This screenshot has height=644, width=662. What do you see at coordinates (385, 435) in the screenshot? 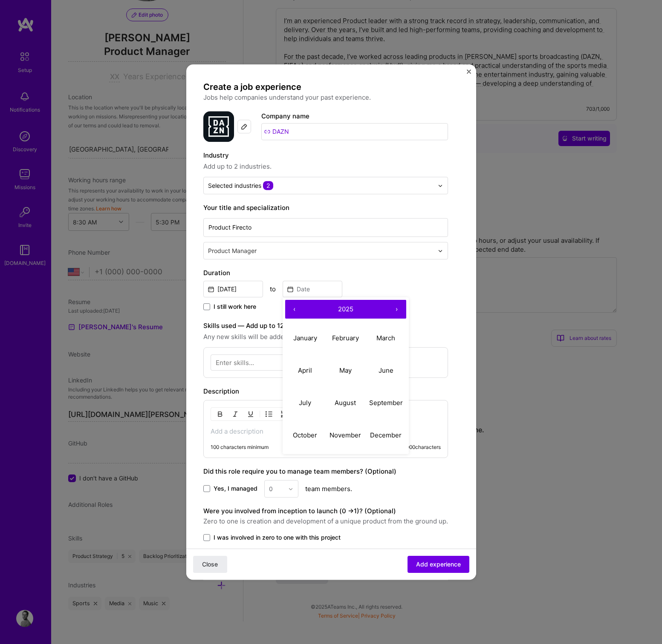
I see `button: December 2025` at bounding box center [385, 435].